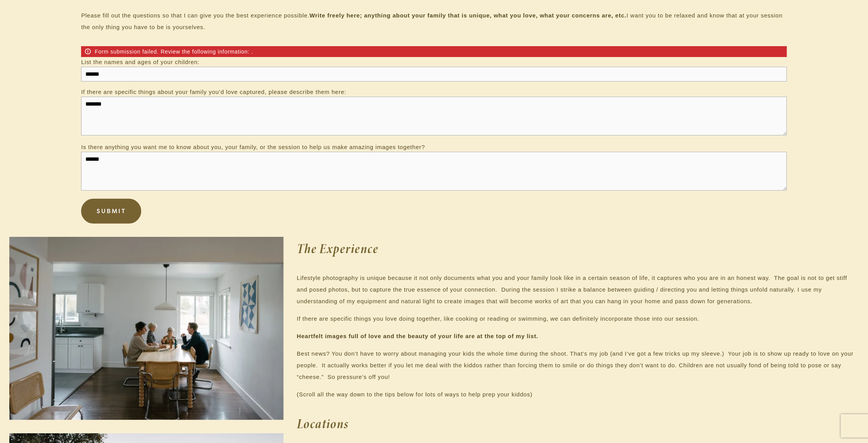 This screenshot has height=443, width=868. Describe the element at coordinates (468, 15) in the screenshot. I see `strong: Write freely here; anything about your family that is unique, what you love, what your concerns a...` at that location.